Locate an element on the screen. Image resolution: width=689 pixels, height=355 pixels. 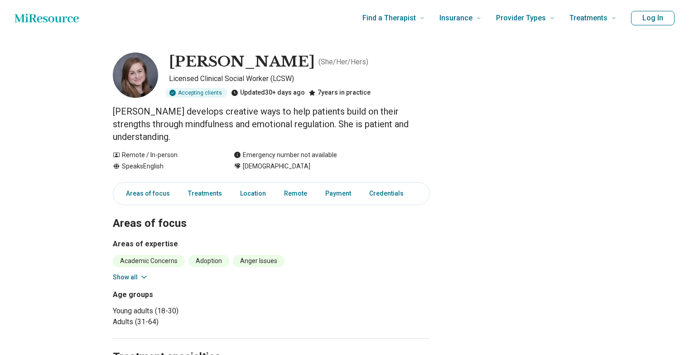
li: Anger Issues is located at coordinates (259, 261).